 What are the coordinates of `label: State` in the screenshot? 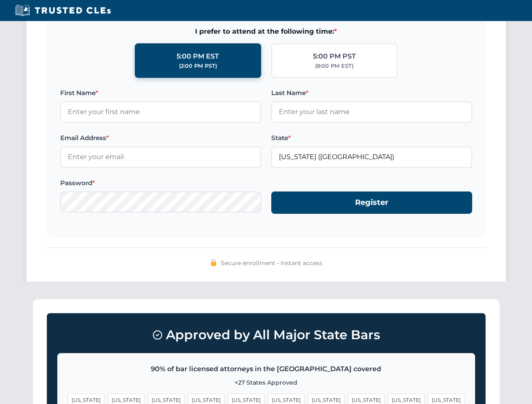 It's located at (371, 138).